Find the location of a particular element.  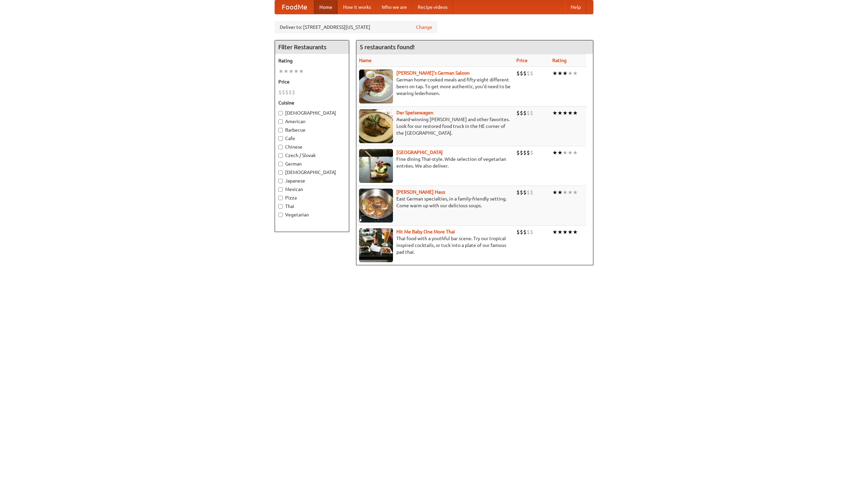

a: Price is located at coordinates (522, 60).